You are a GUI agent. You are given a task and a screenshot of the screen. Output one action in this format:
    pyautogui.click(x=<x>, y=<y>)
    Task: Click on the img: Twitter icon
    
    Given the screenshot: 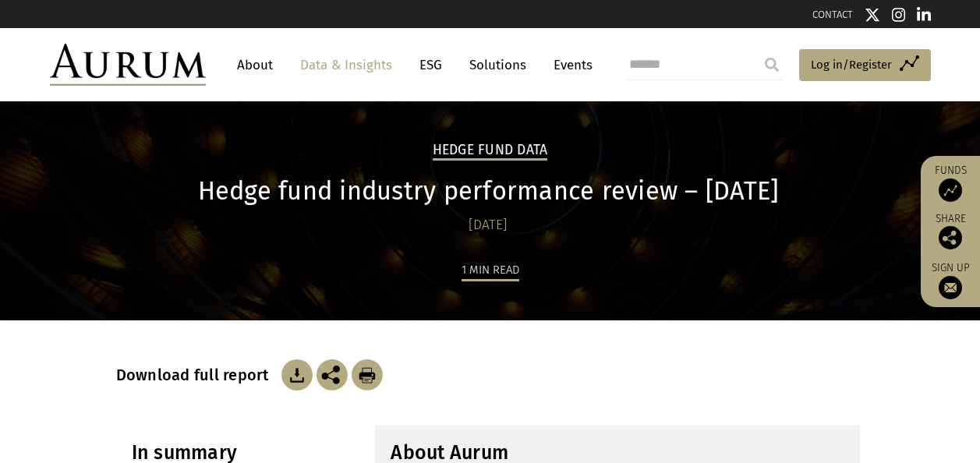 What is the action you would take?
    pyautogui.click(x=873, y=15)
    